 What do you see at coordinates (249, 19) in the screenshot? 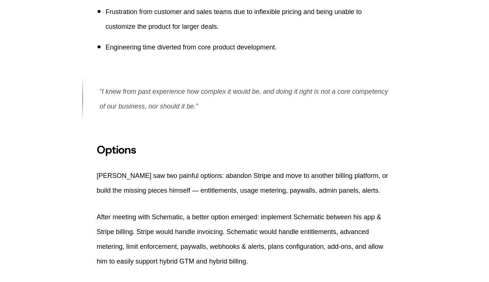
I see `p: Frustration from customer and sales teams due to inflexible pricing and being unable to customize...` at bounding box center [249, 19].